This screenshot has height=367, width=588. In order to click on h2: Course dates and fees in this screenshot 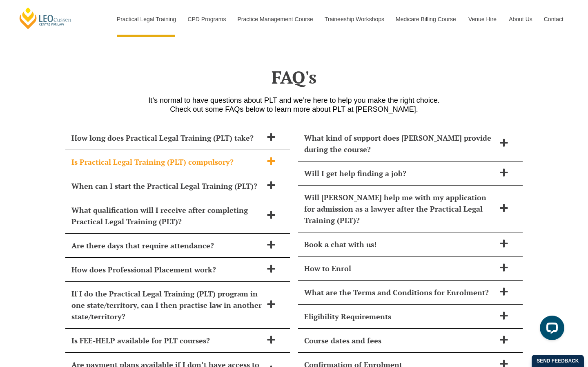, I will do `click(399, 341)`.